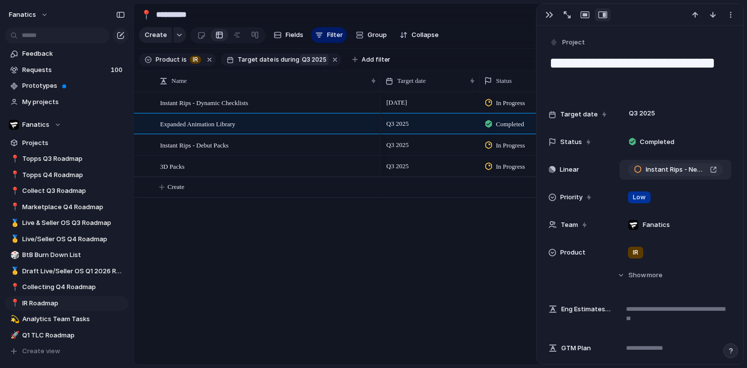 The width and height of the screenshot is (747, 368). I want to click on span: Live/Seller OS Q4 Roadmap, so click(74, 239).